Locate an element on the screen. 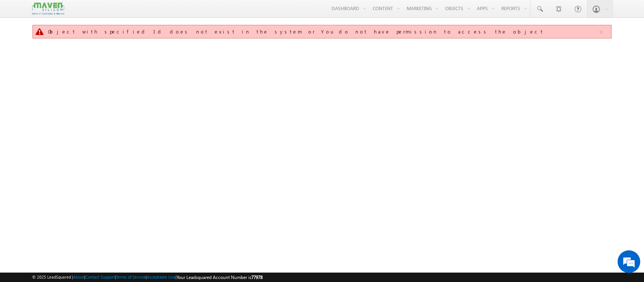  span: Your Leadsquared Account Number is is located at coordinates (219, 278).